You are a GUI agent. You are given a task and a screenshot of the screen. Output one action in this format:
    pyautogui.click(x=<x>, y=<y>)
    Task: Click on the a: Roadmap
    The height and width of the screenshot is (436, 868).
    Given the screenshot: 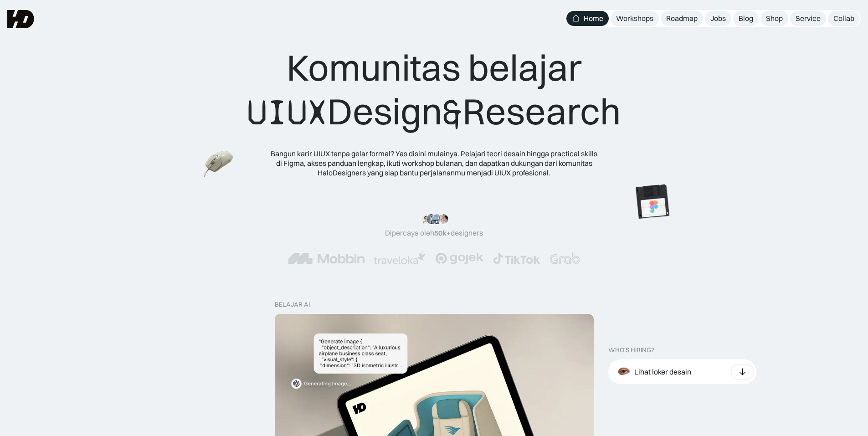 What is the action you would take?
    pyautogui.click(x=682, y=18)
    